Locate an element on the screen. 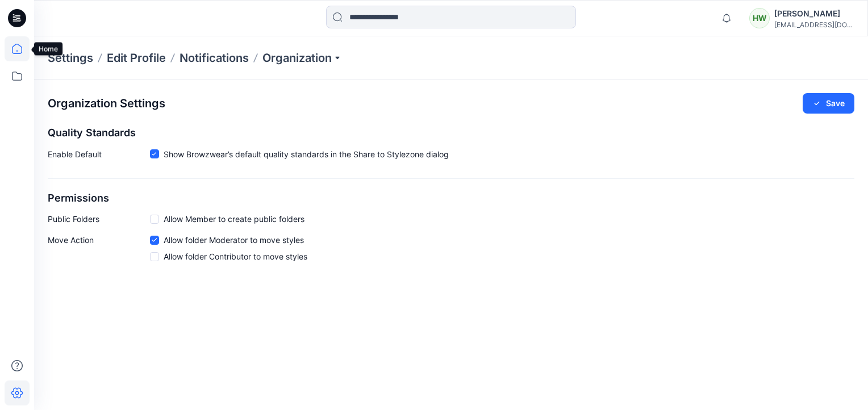  span: Show Browzwear’s default quality standards in the Share to Stylezone dialog is located at coordinates (306, 154).